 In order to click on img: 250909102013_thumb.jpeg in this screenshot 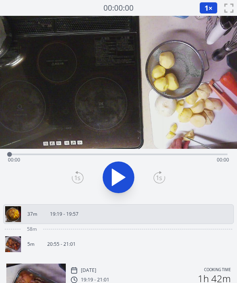, I will do `click(13, 214)`.